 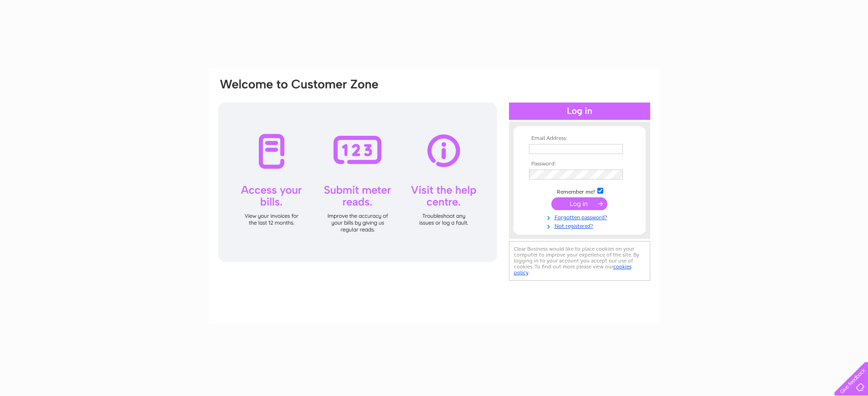 I want to click on td: Remember me?, so click(x=579, y=191).